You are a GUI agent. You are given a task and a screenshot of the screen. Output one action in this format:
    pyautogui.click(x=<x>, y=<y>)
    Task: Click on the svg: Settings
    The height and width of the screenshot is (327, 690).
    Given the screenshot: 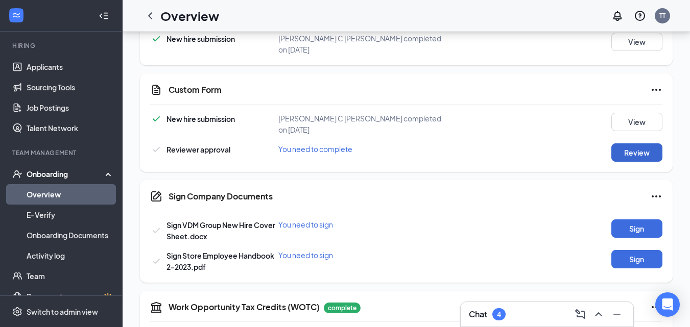 What is the action you would take?
    pyautogui.click(x=17, y=312)
    